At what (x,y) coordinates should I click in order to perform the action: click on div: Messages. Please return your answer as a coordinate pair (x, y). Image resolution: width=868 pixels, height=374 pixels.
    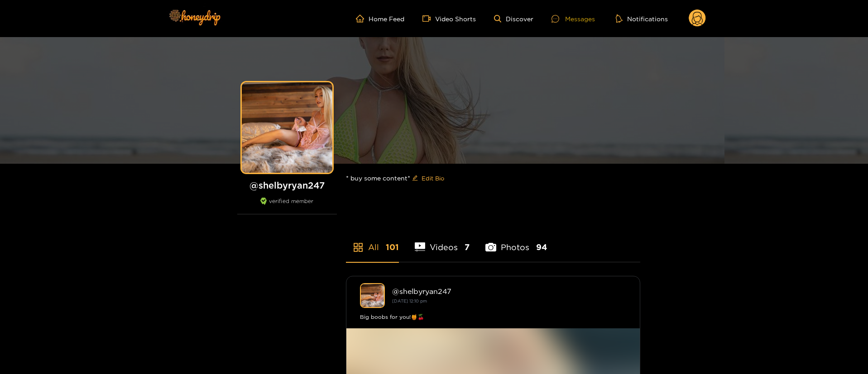
    Looking at the image, I should click on (573, 18).